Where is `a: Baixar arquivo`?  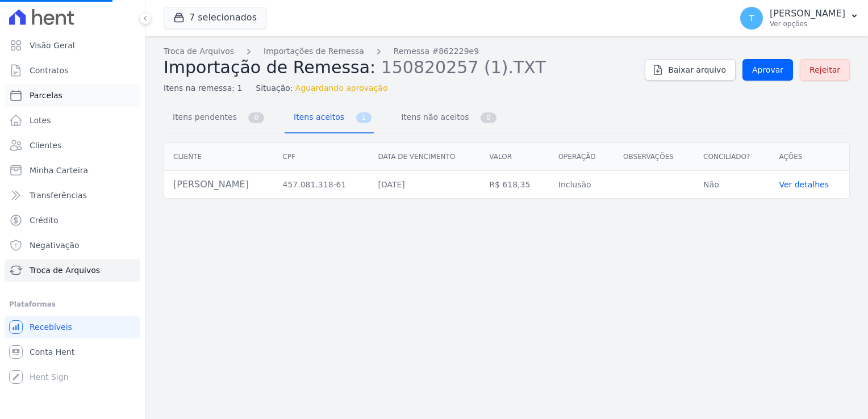 a: Baixar arquivo is located at coordinates (690, 70).